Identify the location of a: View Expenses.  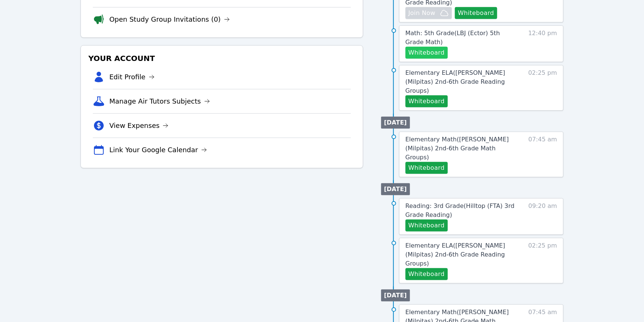
(139, 126).